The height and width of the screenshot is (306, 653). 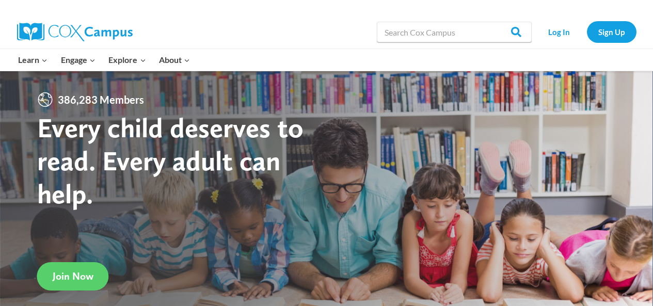 What do you see at coordinates (101, 100) in the screenshot?
I see `span: 386,283 Members` at bounding box center [101, 100].